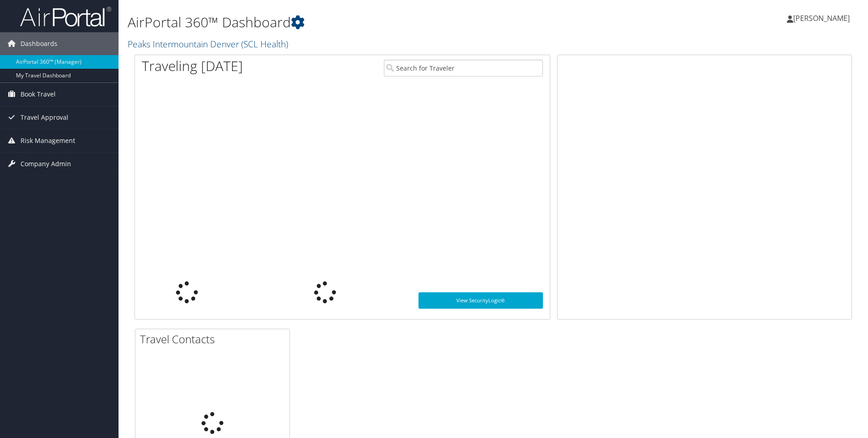 This screenshot has height=438, width=868. Describe the element at coordinates (48, 140) in the screenshot. I see `span: Risk Management` at that location.